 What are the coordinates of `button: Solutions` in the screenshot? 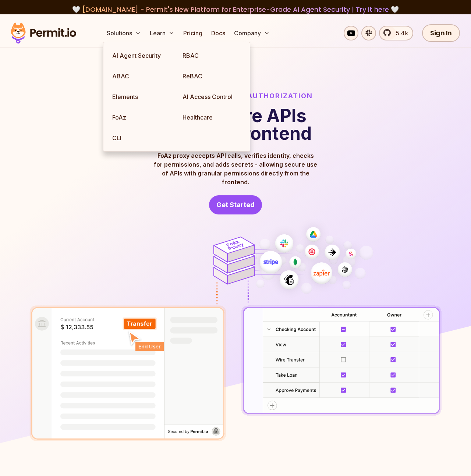 It's located at (124, 33).